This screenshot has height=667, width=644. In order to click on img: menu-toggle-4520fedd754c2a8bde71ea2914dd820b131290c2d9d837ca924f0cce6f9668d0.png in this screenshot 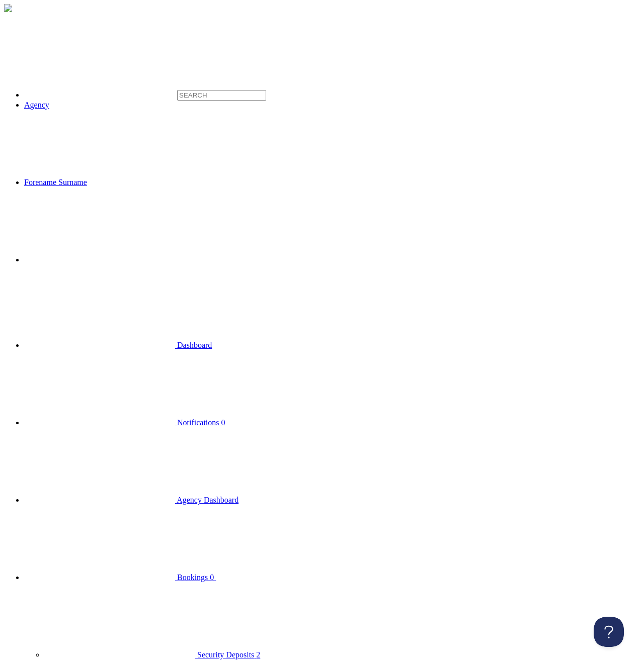, I will do `click(8, 8)`.